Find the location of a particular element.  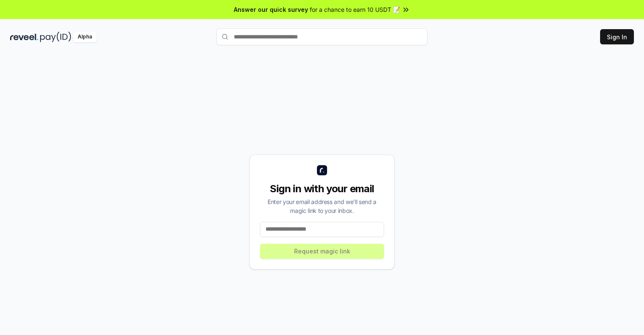

div: Enter your email address and we’ll send a magic link to your inbox. is located at coordinates (322, 206).